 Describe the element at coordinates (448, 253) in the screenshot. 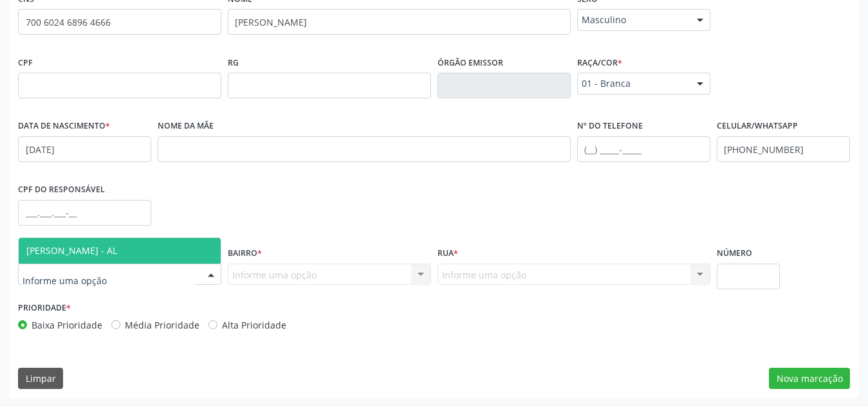

I see `label: Rua` at that location.